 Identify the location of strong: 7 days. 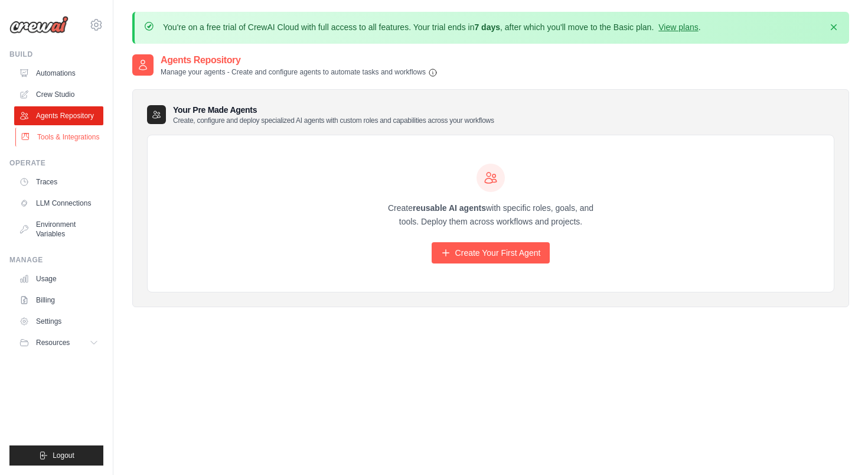
(487, 27).